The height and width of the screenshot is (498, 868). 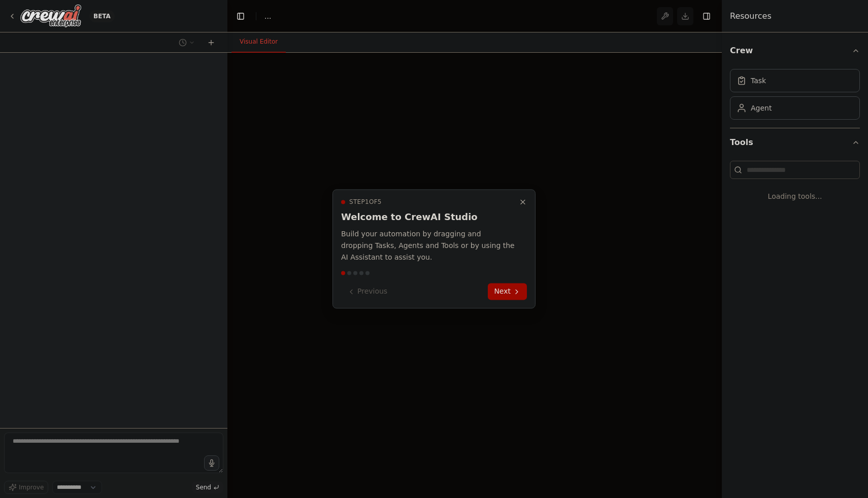 What do you see at coordinates (365, 202) in the screenshot?
I see `span: Step 1 of 5` at bounding box center [365, 202].